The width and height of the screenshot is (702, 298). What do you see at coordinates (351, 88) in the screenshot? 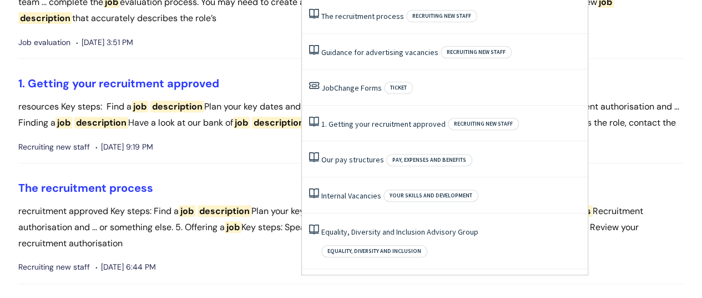
I see `a: JobChange Forms` at bounding box center [351, 88].